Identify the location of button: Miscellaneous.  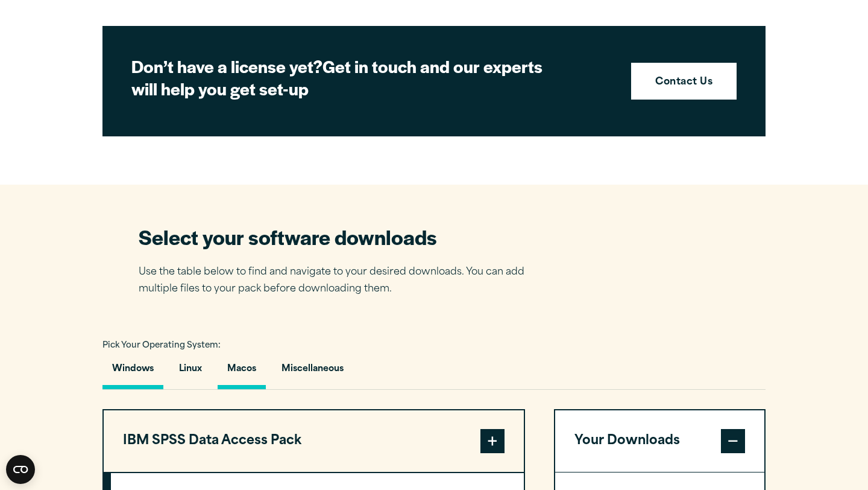
(312, 371).